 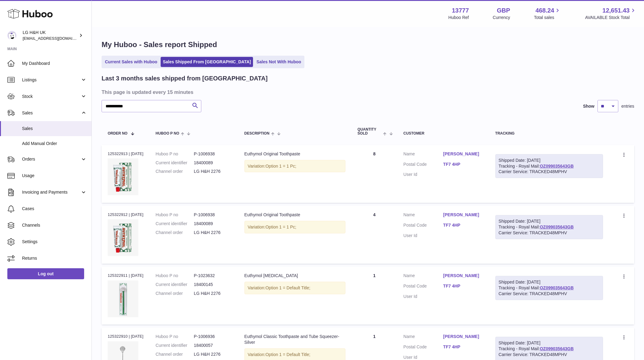 What do you see at coordinates (588, 106) in the screenshot?
I see `label: Show` at bounding box center [588, 106].